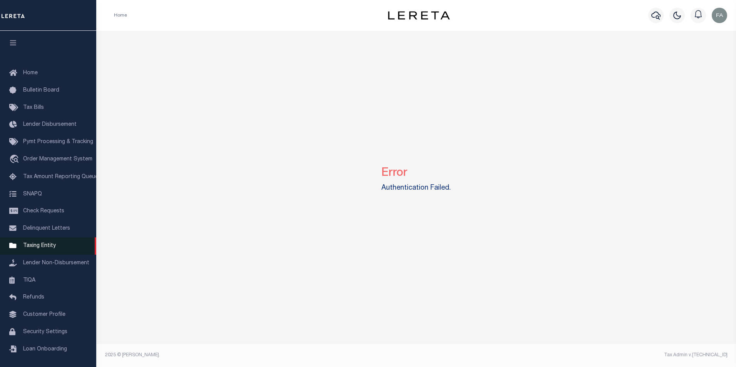 The height and width of the screenshot is (367, 736). What do you see at coordinates (47, 229) in the screenshot?
I see `span: Delinquent Letters` at bounding box center [47, 229].